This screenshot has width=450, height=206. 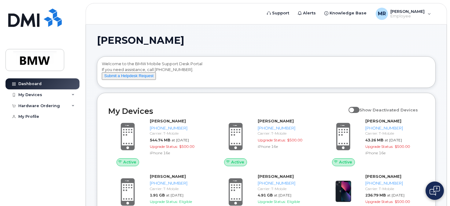 I want to click on span: 544.74 MB, so click(x=160, y=140).